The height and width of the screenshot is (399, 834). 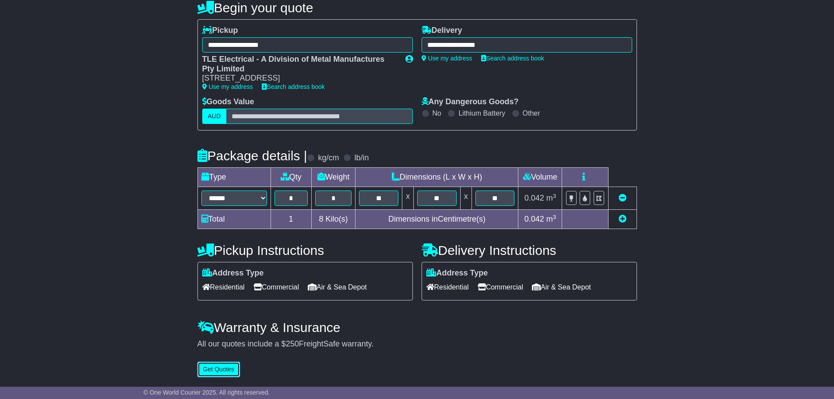 I want to click on td: Total, so click(x=234, y=219).